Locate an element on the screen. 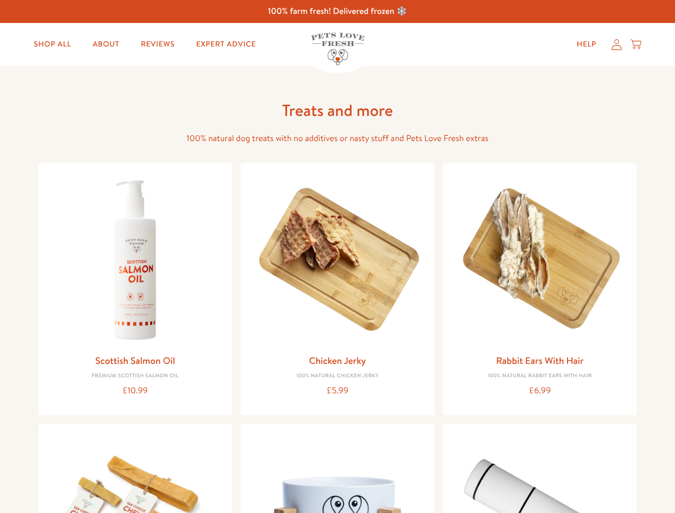 This screenshot has height=513, width=675. img: Pets Love Fresh is located at coordinates (338, 49).